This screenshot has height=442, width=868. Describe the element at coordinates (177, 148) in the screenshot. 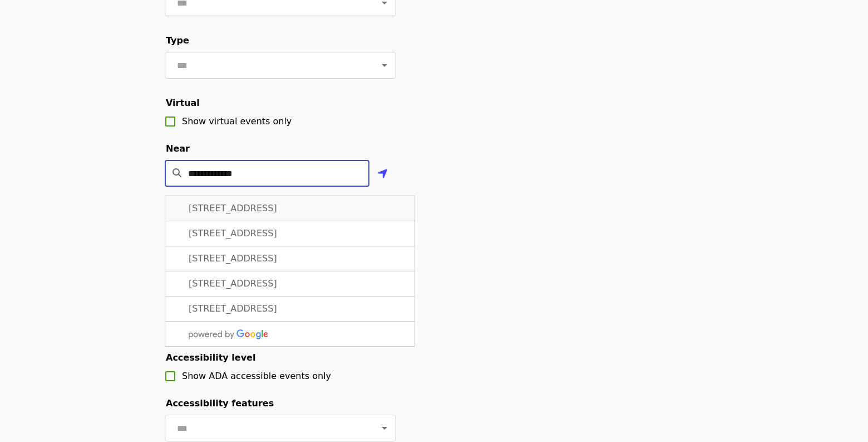

I see `span: Near` at that location.